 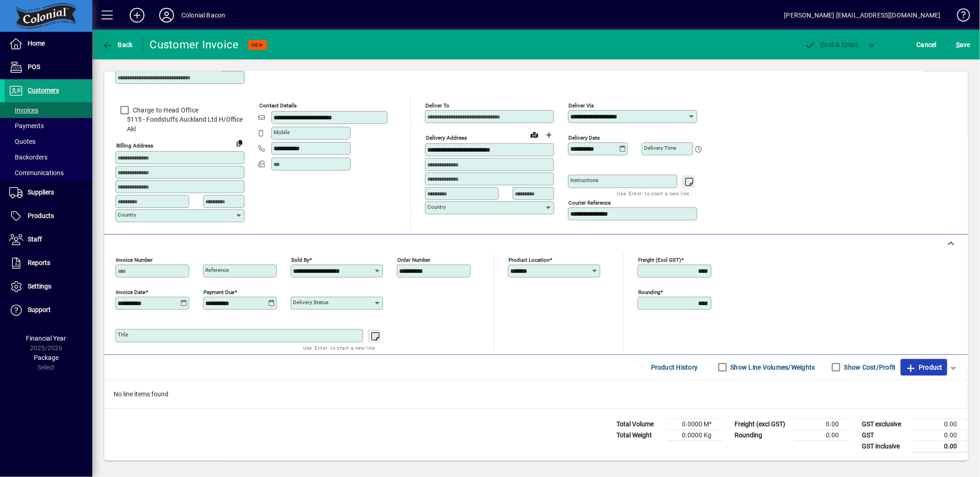 What do you see at coordinates (414, 260) in the screenshot?
I see `mat-label: Order number` at bounding box center [414, 260].